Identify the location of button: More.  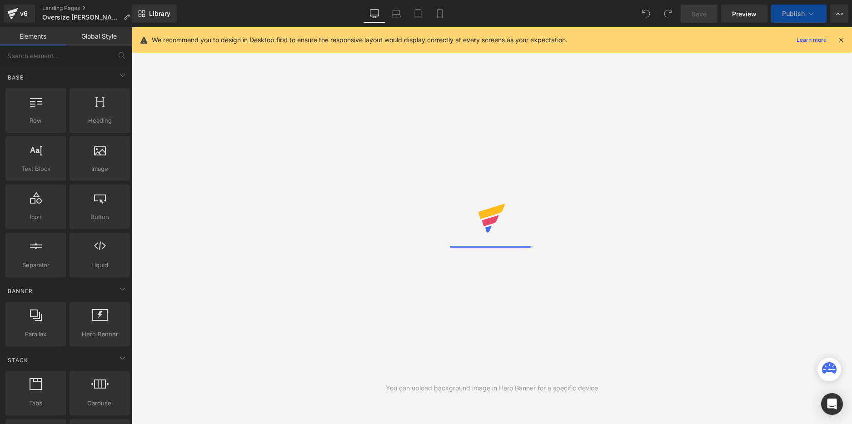
(839, 14).